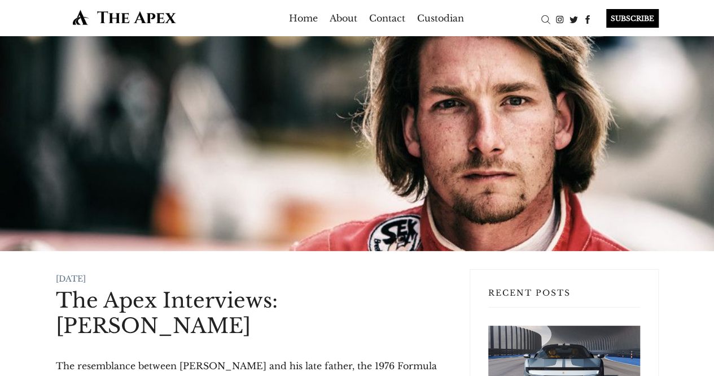 Image resolution: width=714 pixels, height=376 pixels. Describe the element at coordinates (387, 18) in the screenshot. I see `a: Contact` at that location.